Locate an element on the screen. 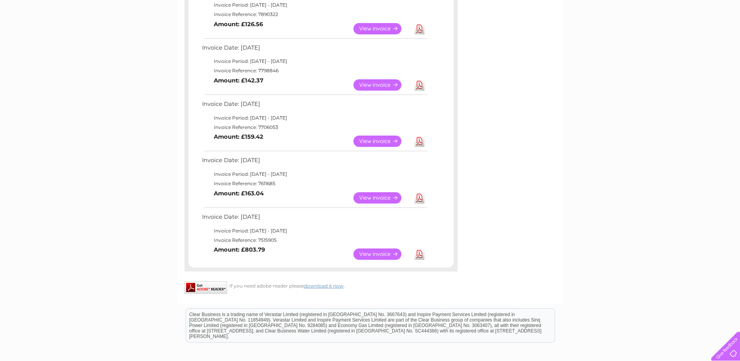 The image size is (740, 361). a: Water is located at coordinates (610, 36).